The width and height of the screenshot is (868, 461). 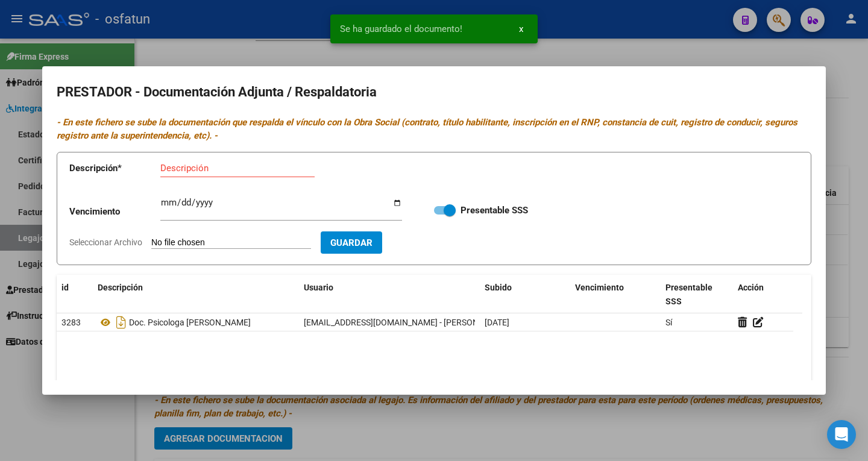 I want to click on button: x, so click(x=521, y=29).